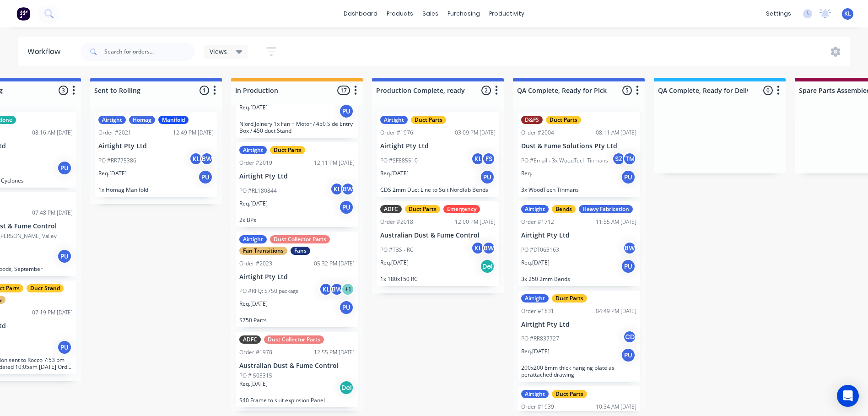 The width and height of the screenshot is (868, 416). What do you see at coordinates (630, 159) in the screenshot?
I see `div: TM` at bounding box center [630, 159].